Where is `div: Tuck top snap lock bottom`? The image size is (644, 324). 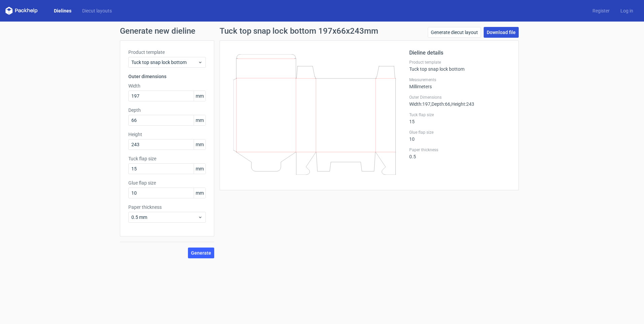
div: Tuck top snap lock bottom is located at coordinates (460, 66).